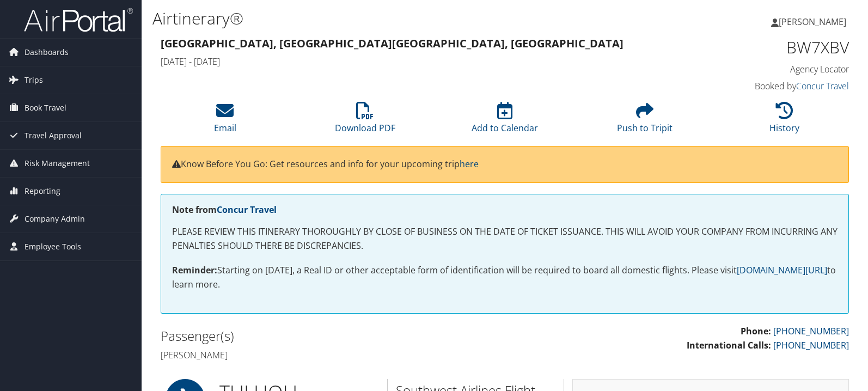 Image resolution: width=868 pixels, height=391 pixels. Describe the element at coordinates (505, 164) in the screenshot. I see `p: Know Before You Go: Get resources and info for your upcoming trip` at that location.